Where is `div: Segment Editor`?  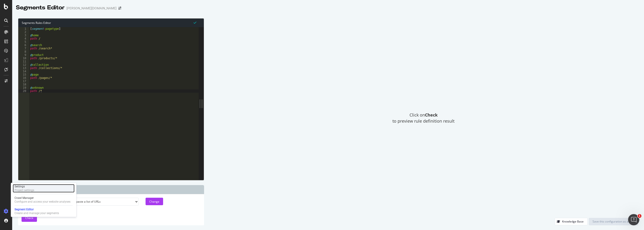
div: Segment Editor is located at coordinates (36, 210).